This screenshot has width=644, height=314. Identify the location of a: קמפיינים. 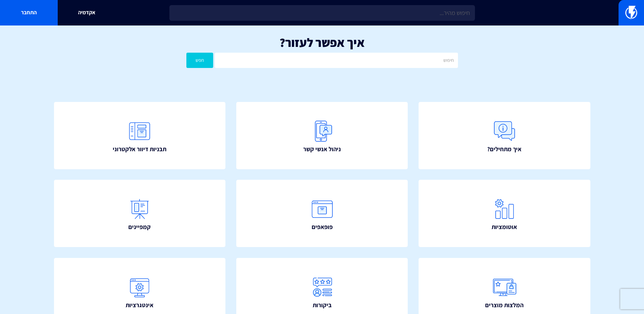
(140, 214).